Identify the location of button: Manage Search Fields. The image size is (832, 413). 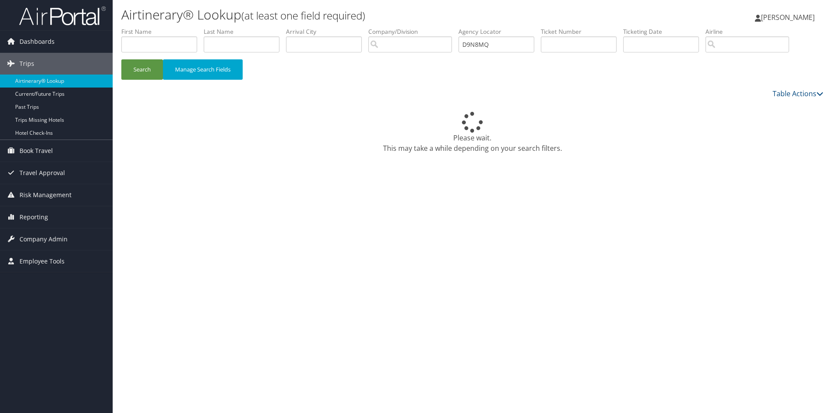
(203, 69).